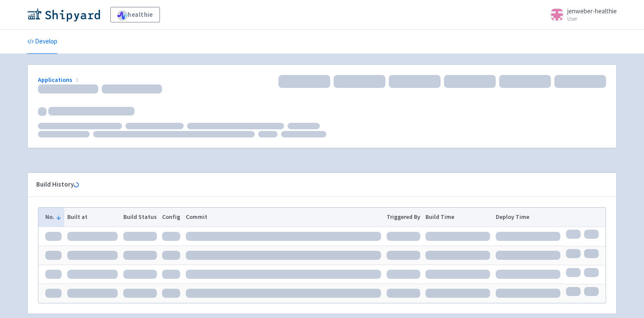 This screenshot has width=644, height=318. I want to click on th: Commit, so click(283, 217).